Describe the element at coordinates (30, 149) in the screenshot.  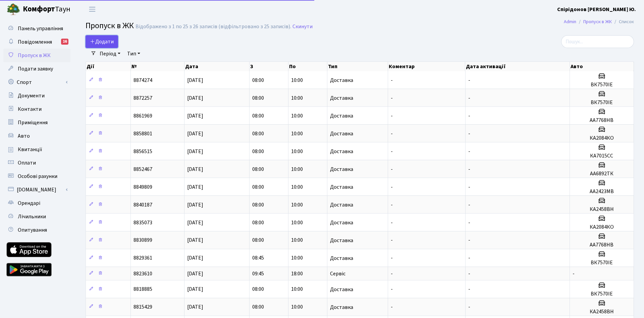
I see `span: Квитанції` at that location.